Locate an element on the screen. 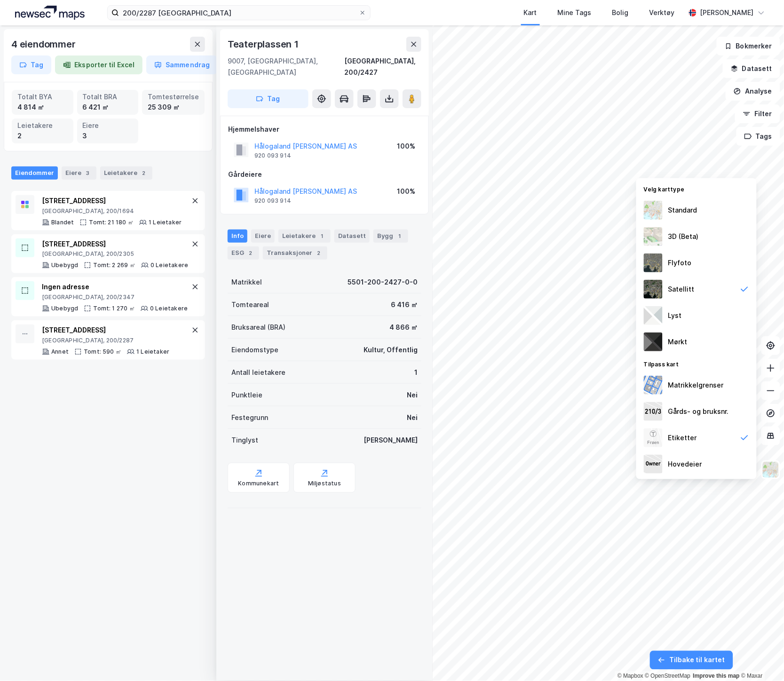 The width and height of the screenshot is (784, 681). div: Standard is located at coordinates (683, 210).